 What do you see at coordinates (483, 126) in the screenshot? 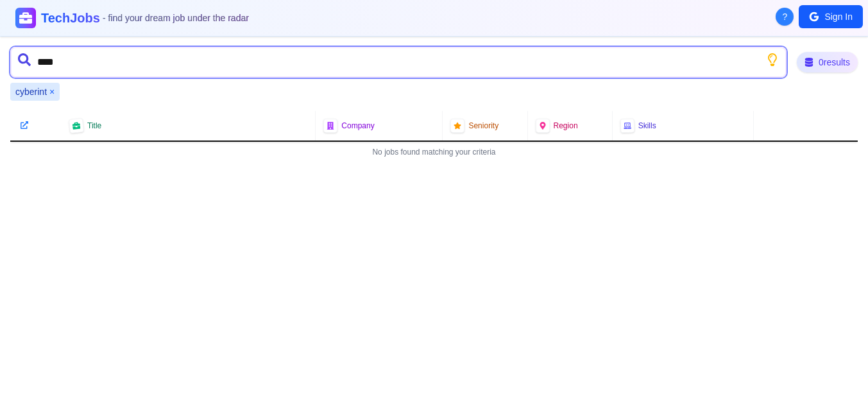
I see `span: Seniority` at bounding box center [483, 126].